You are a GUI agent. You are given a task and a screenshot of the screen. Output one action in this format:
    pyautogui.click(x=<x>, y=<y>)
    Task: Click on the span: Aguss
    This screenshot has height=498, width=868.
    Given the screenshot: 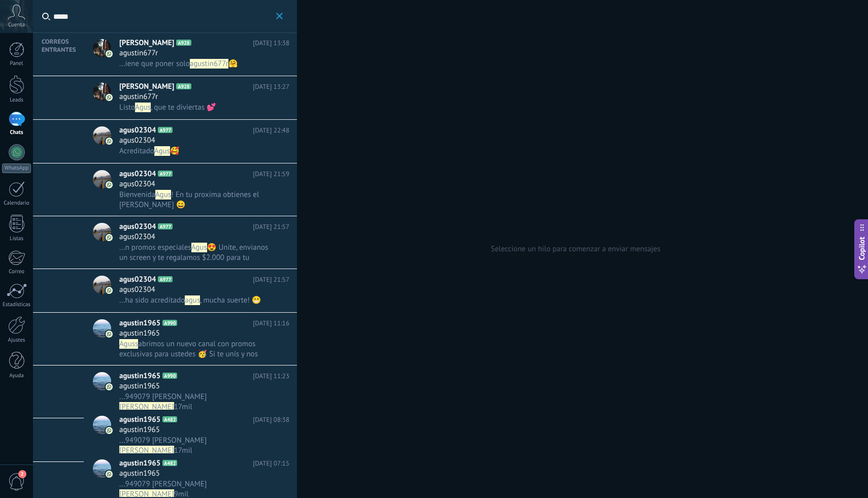 What is the action you would take?
    pyautogui.click(x=128, y=343)
    